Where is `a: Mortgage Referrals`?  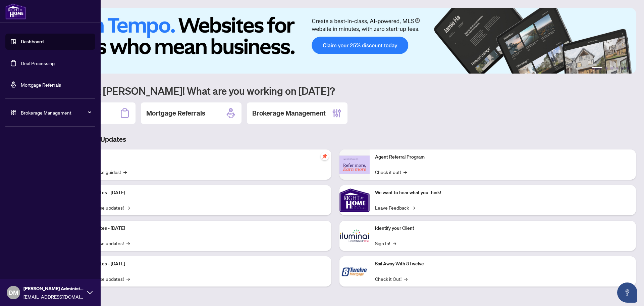 a: Mortgage Referrals is located at coordinates (41, 85).